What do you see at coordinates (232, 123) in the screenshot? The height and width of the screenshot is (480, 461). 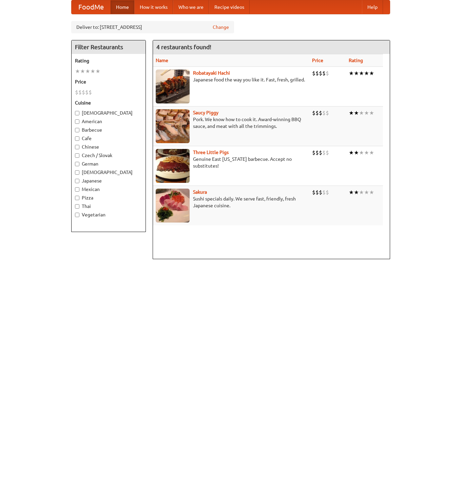 I see `p: Pork. We know how to cook it. Award-winning BBQ sauce, and meat with all the trimmings.` at bounding box center [232, 123].